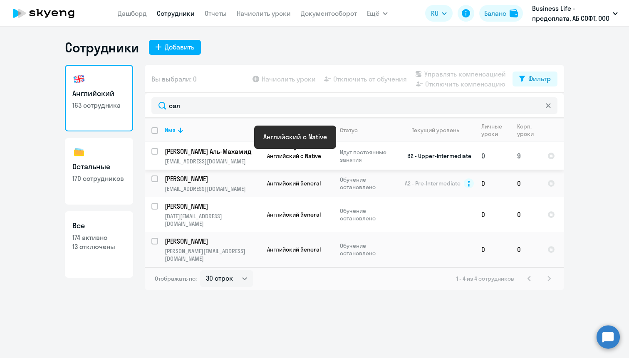  What do you see at coordinates (433, 183) in the screenshot?
I see `span: A2 - Pre-Intermediate` at bounding box center [433, 183].